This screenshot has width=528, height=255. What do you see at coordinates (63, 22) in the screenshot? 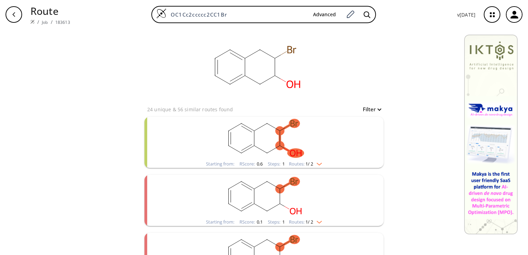
I see `a: 183613` at bounding box center [63, 22].